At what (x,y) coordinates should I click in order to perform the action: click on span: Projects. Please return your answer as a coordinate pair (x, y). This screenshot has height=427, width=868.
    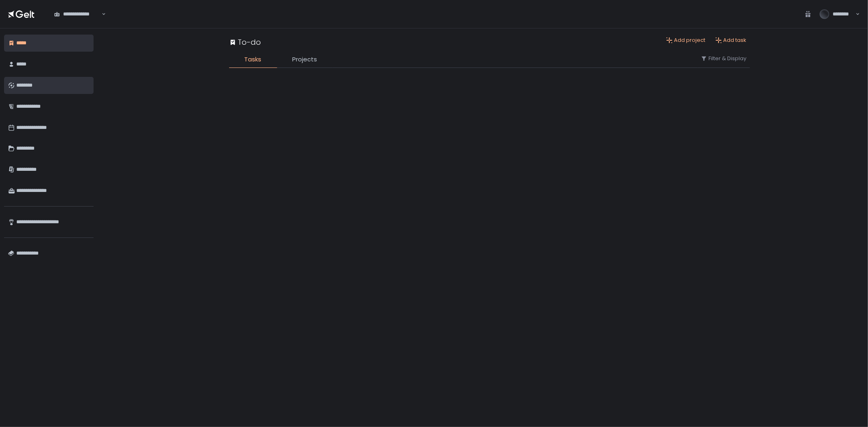
    Looking at the image, I should click on (305, 60).